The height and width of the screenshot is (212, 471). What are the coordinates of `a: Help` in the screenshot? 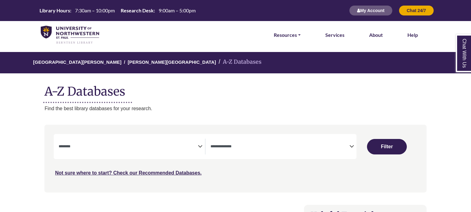 It's located at (413, 35).